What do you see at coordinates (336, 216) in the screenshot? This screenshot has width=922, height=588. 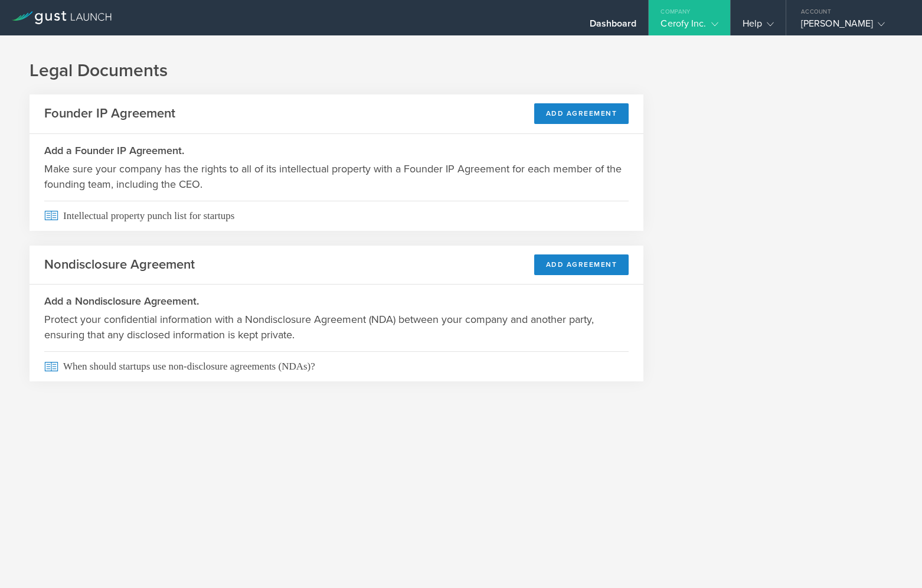 I see `a: Intellectual property punch list for startups` at bounding box center [336, 216].